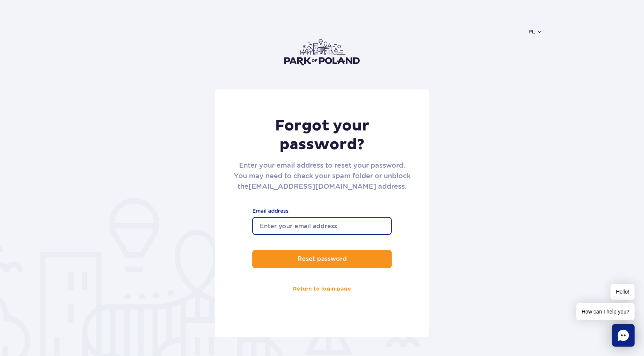 Image resolution: width=644 pixels, height=356 pixels. I want to click on img: Park of Poland logo, so click(322, 52).